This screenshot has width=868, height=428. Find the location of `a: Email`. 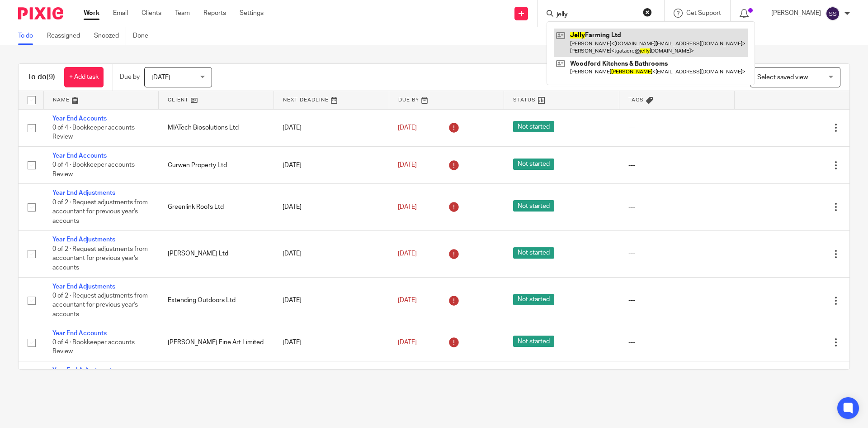

a: Email is located at coordinates (120, 13).